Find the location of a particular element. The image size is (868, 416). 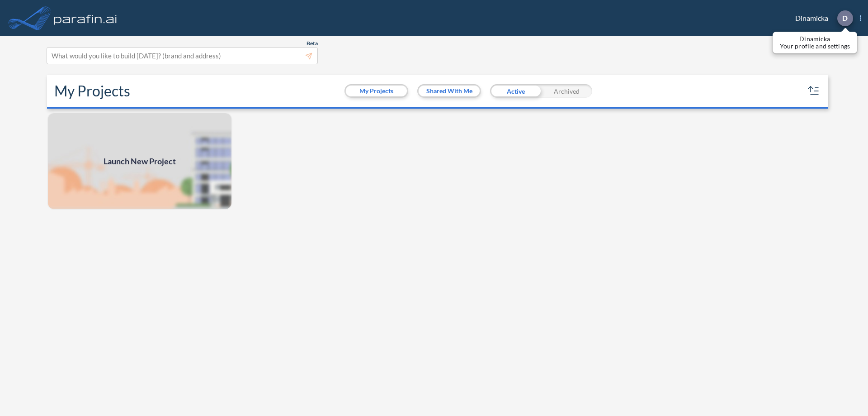

button: My Projects is located at coordinates (376, 91).